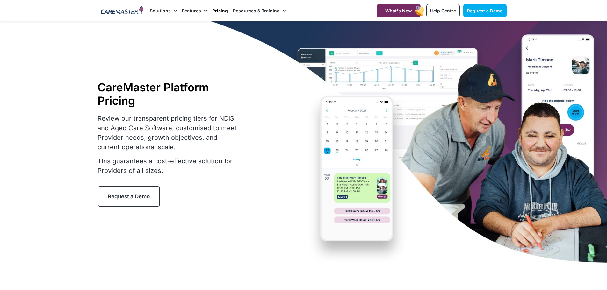 Image resolution: width=607 pixels, height=290 pixels. Describe the element at coordinates (398, 11) in the screenshot. I see `a: What's New` at that location.